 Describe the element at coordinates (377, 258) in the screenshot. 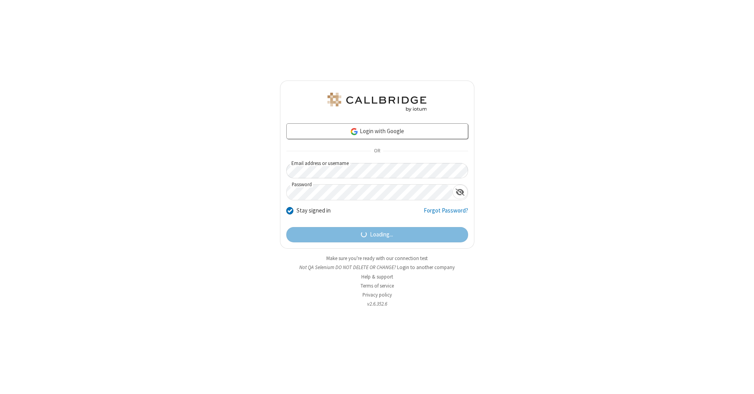

I see `a: Make sure you're ready with our connection test` at that location.